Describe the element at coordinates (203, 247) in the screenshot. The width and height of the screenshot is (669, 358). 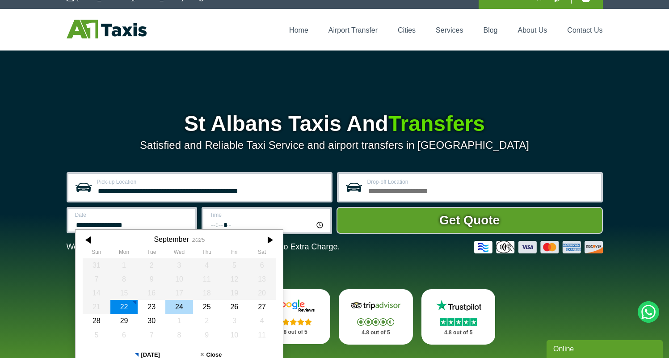
I see `p: We Now Accept Card & Contactless Payment In` at that location.